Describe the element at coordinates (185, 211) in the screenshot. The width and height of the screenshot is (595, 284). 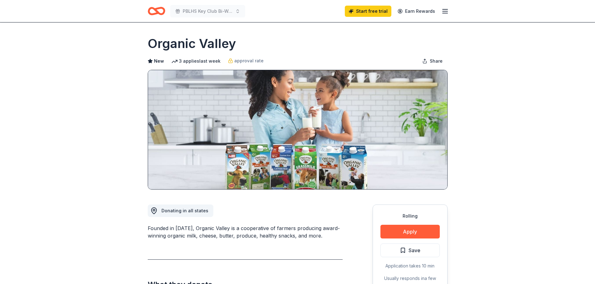
I see `span: Donating in all states` at that location.